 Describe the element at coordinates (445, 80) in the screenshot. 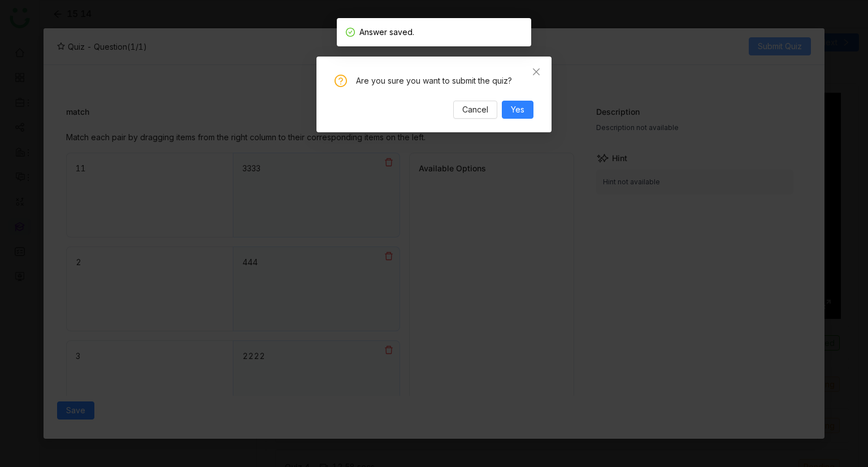

I see `div: Are you sure you want to submit the quiz?` at that location.